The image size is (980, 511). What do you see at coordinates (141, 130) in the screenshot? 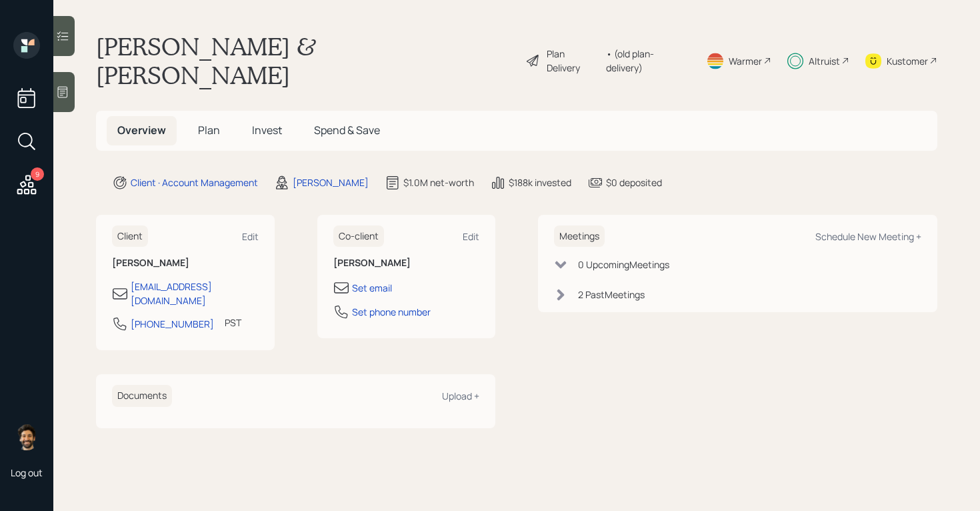
I see `span: Overview` at bounding box center [141, 130].